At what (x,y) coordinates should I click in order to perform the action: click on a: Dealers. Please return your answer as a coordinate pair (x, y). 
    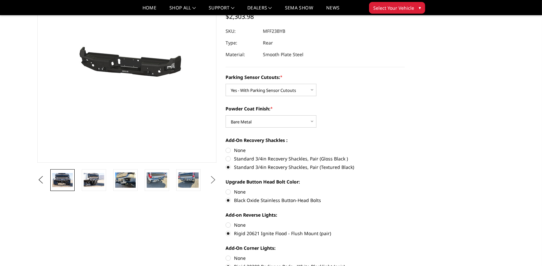
    Looking at the image, I should click on (260, 10).